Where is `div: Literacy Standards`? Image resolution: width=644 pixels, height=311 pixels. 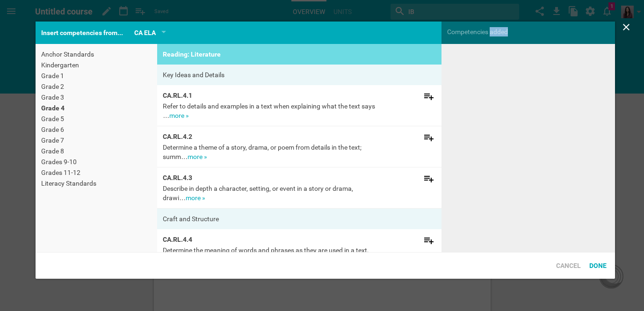 div: Literacy Standards is located at coordinates (96, 183).